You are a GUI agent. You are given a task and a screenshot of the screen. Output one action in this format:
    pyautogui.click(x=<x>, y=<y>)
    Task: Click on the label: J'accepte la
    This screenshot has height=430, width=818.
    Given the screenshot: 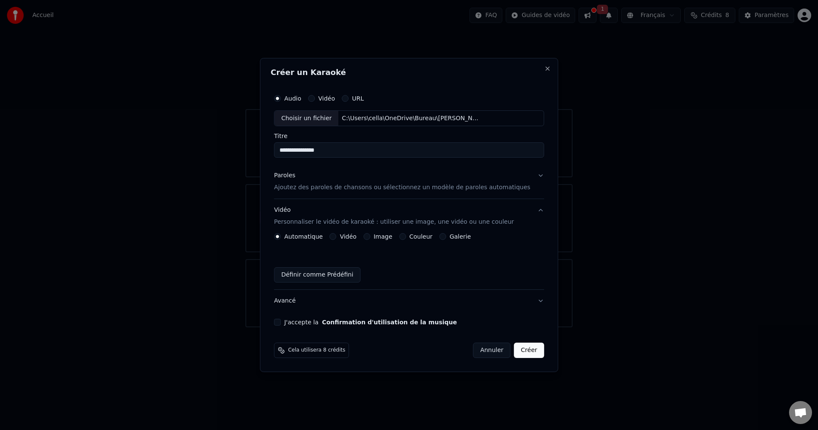 What is the action you would take?
    pyautogui.click(x=370, y=322)
    